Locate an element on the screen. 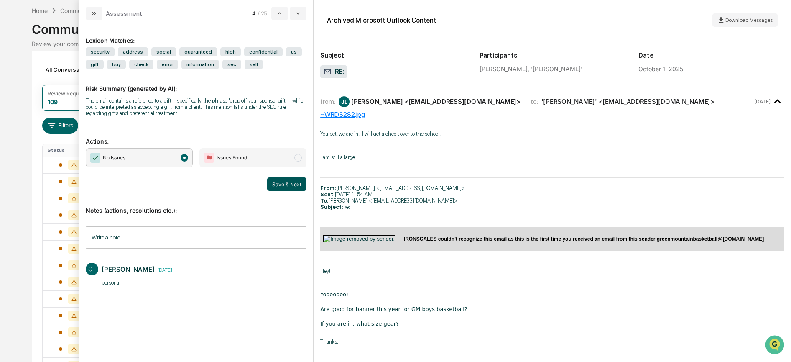 The height and width of the screenshot is (362, 791). button: Filters is located at coordinates (60, 125).